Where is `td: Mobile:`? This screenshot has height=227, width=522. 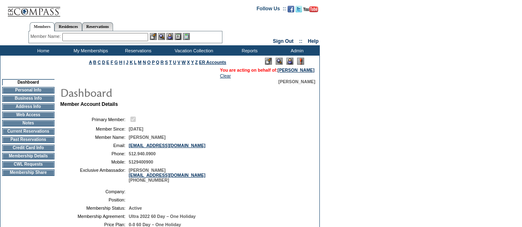 td: Mobile: is located at coordinates (95, 162).